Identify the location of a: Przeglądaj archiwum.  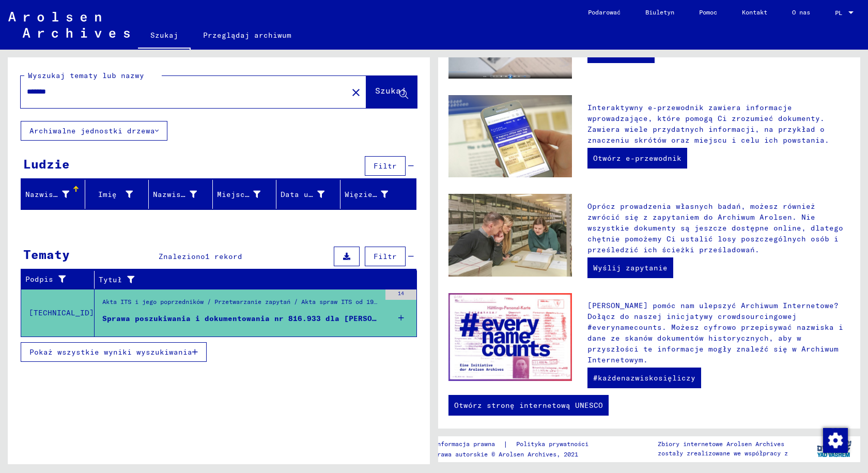
(247, 35).